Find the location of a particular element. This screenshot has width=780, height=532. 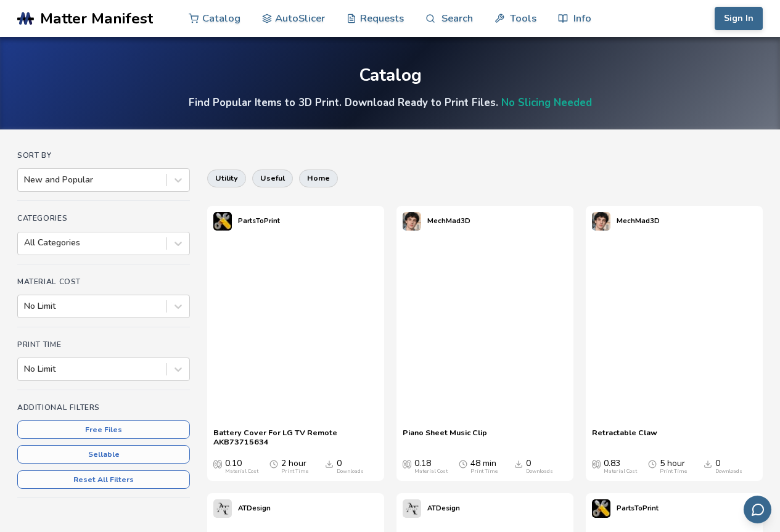

div: 48 min is located at coordinates (484, 466).